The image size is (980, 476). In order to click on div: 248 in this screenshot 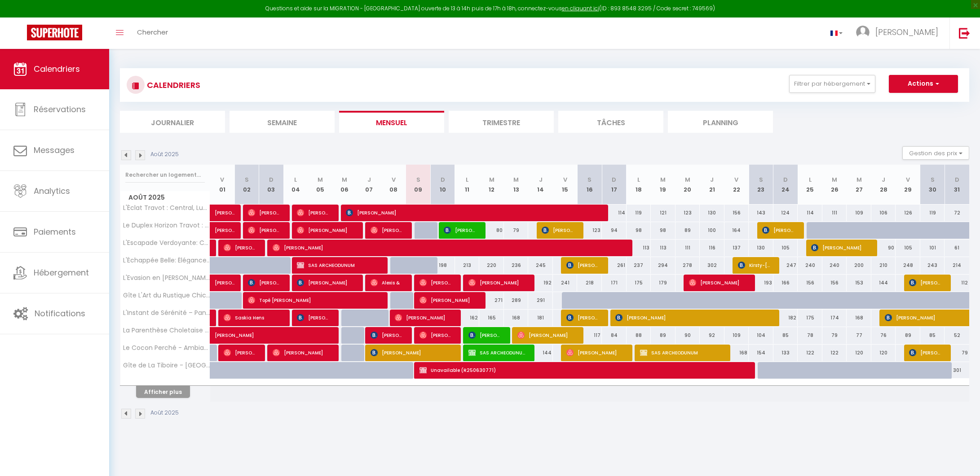, I will do `click(908, 265)`.